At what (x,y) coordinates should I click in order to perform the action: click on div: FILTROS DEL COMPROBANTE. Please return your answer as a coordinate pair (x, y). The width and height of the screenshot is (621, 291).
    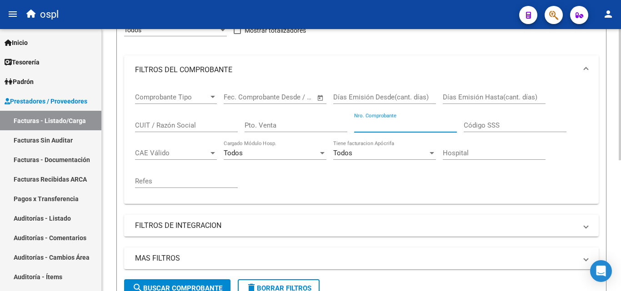
    Looking at the image, I should click on (361, 144).